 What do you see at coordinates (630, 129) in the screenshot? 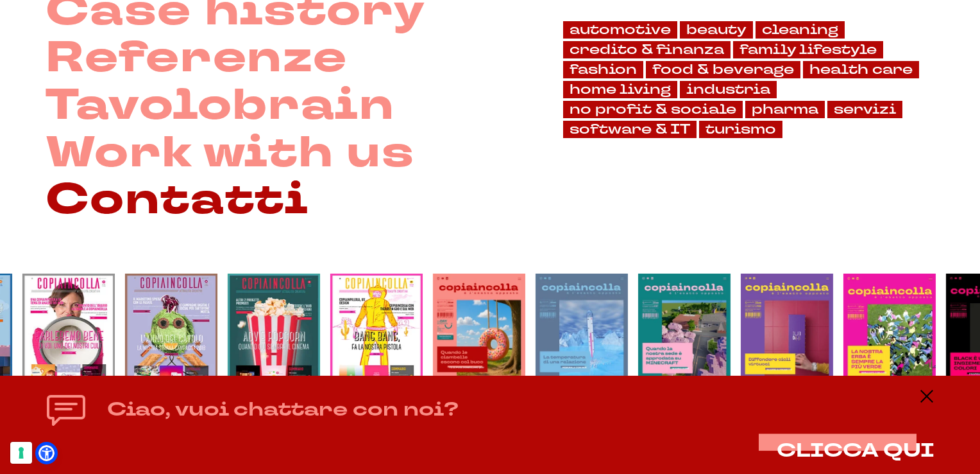
I see `a: software & IT` at bounding box center [630, 129].